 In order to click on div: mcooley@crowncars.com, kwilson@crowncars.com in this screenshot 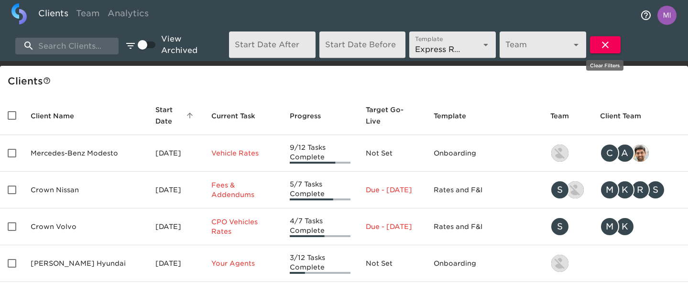, I will do `click(640, 227)`.